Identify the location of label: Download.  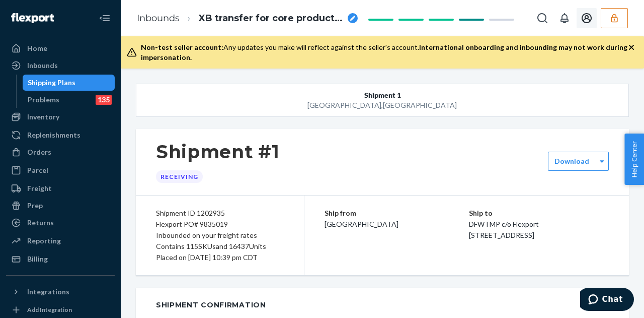
(572, 161).